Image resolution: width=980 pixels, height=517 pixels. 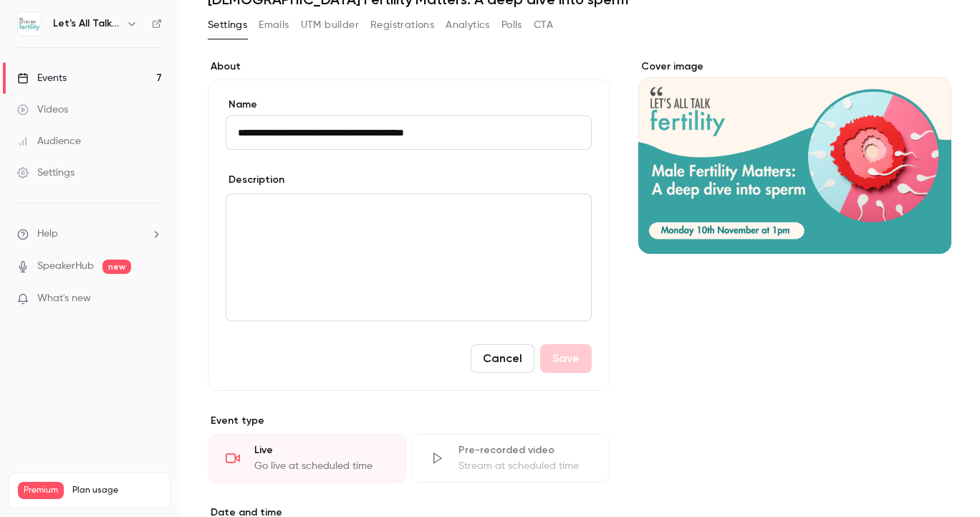 I want to click on div: Pre-recorded videoStream at scheduled time, so click(x=511, y=458).